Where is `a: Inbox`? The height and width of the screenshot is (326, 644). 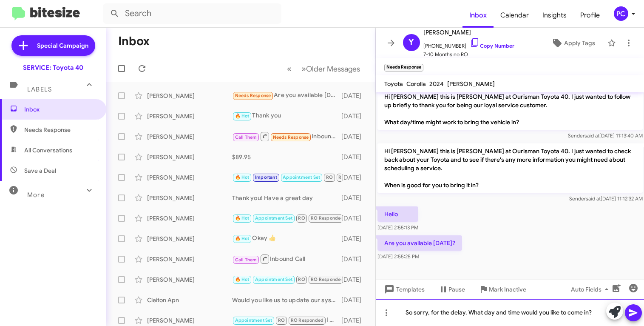
a: Inbox is located at coordinates (478, 15).